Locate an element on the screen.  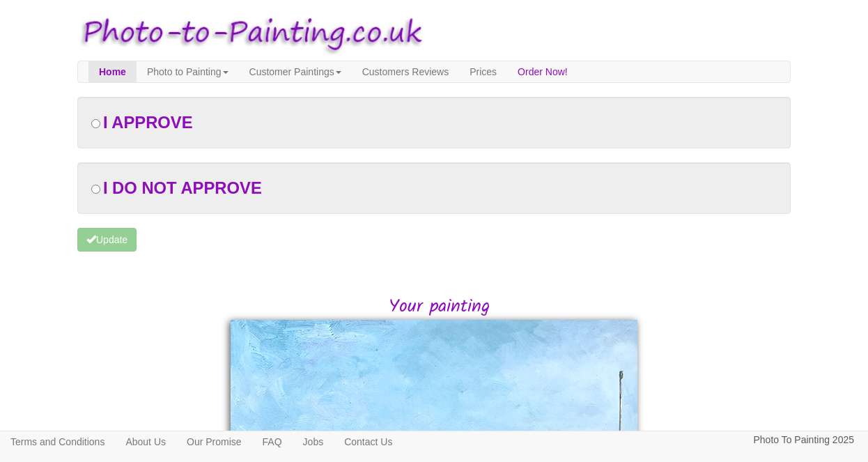
a: Home is located at coordinates (112, 71).